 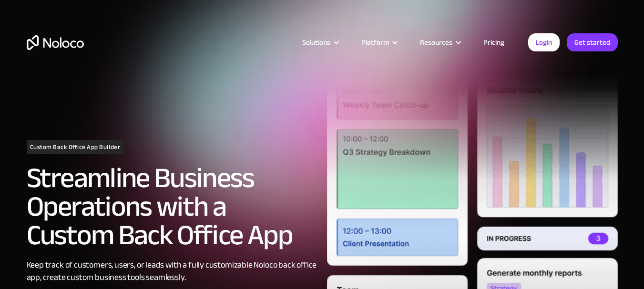 I want to click on h2: Streamline Business Operations with a Custom Back Office App, so click(x=172, y=207).